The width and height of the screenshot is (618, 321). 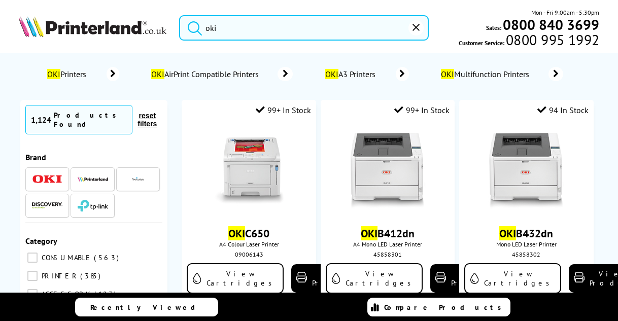 I want to click on span: A4 Mono LED Laser Printer, so click(x=387, y=244).